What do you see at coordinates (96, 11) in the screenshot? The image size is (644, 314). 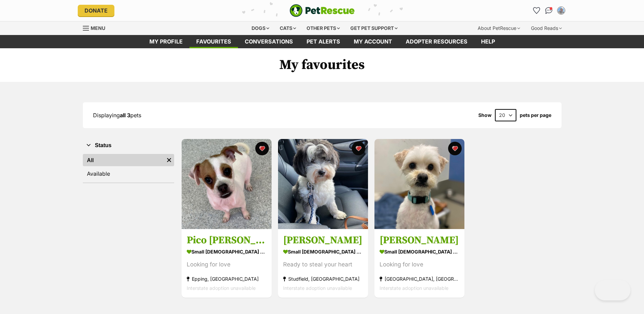 I see `a: Donate` at bounding box center [96, 11].